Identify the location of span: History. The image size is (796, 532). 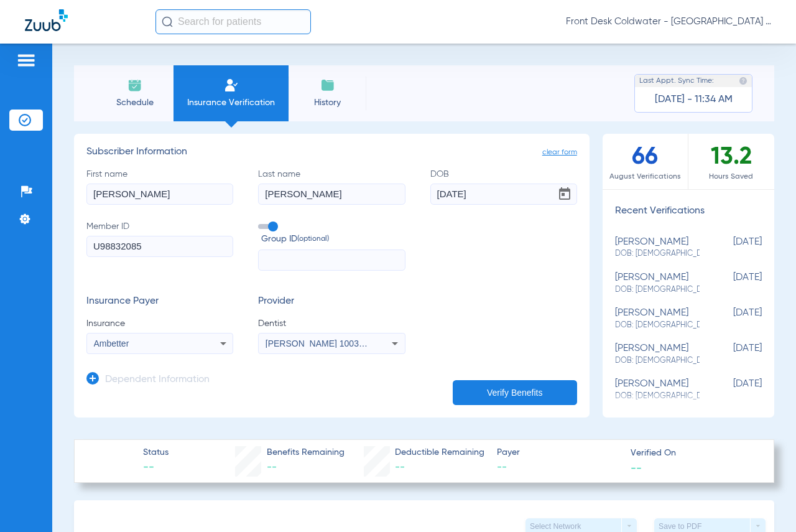
(327, 103).